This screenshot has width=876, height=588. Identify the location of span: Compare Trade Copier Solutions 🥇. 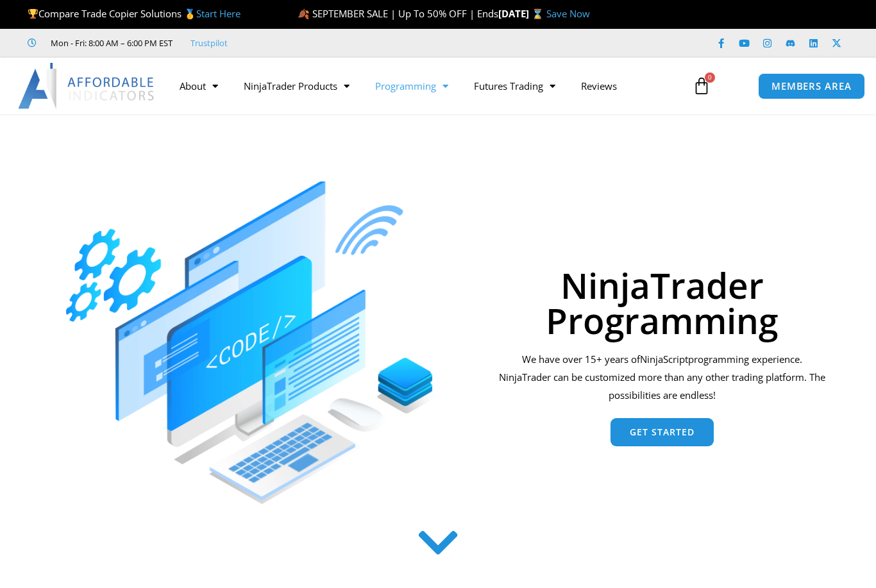
(134, 13).